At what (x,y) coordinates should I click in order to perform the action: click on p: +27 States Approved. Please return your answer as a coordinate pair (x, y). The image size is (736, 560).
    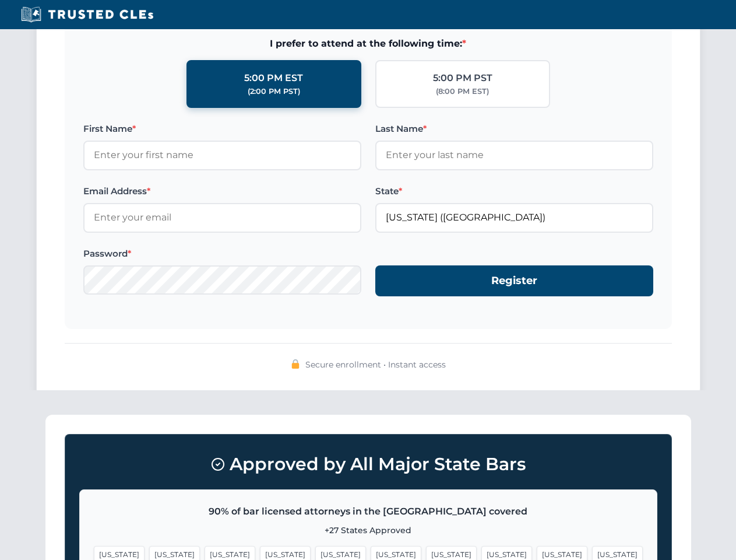
    Looking at the image, I should click on (368, 530).